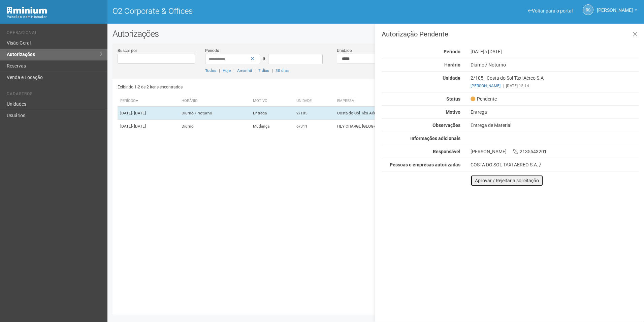 Image resolution: width=644 pixels, height=322 pixels. Describe the element at coordinates (615, 7) in the screenshot. I see `span: Rayssa Soares Ribeiro` at that location.